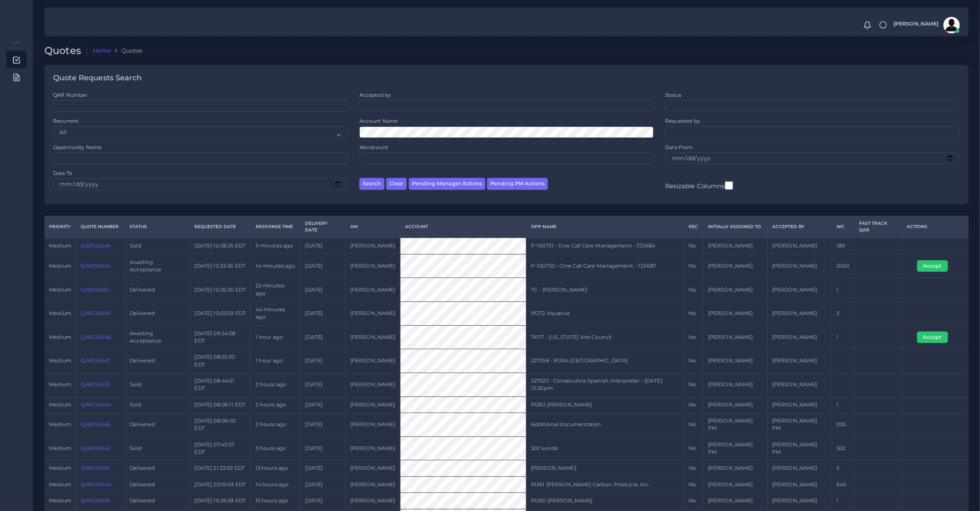 The height and width of the screenshot is (511, 980). What do you see at coordinates (275, 227) in the screenshot?
I see `th: Response Time` at bounding box center [275, 227].